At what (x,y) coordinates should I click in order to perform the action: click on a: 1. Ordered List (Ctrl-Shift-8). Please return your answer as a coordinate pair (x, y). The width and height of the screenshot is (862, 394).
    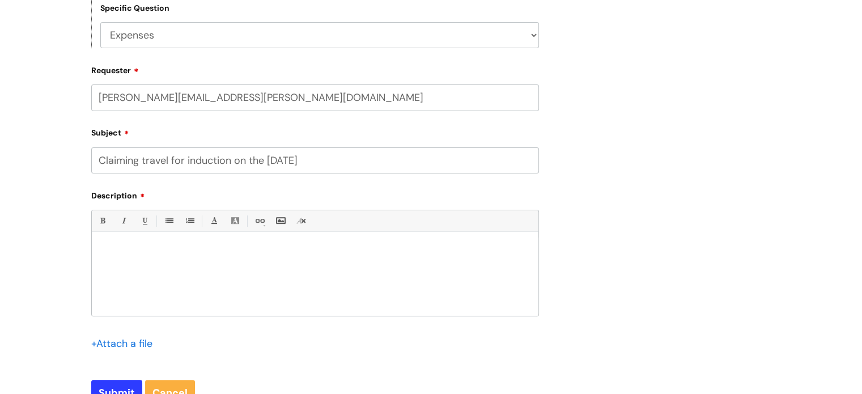
    Looking at the image, I should click on (189, 220).